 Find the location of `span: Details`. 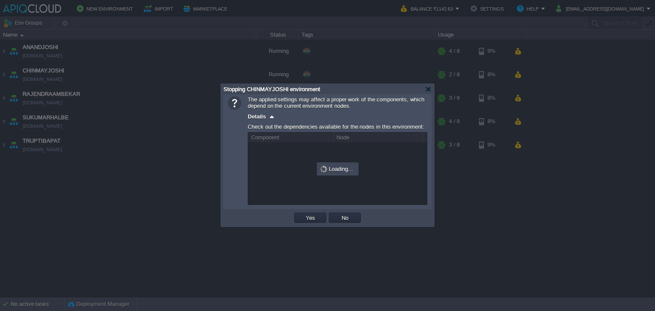

span: Details is located at coordinates (257, 116).